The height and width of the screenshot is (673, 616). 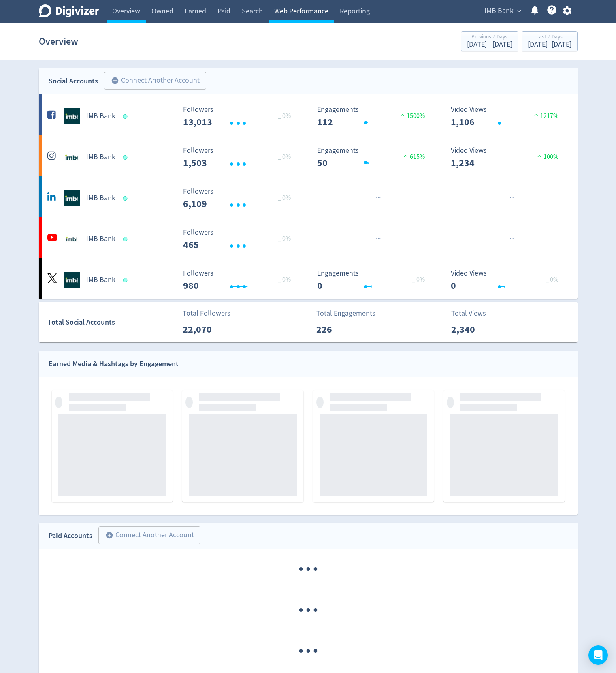 I want to click on a: IMB Bank undefinedIMB Bank Followers --- _ 0% Followers 465 ······, so click(x=308, y=237).